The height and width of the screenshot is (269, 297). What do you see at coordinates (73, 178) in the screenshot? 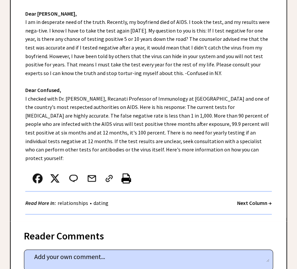
I see `img: message_round%202.png` at bounding box center [73, 178].